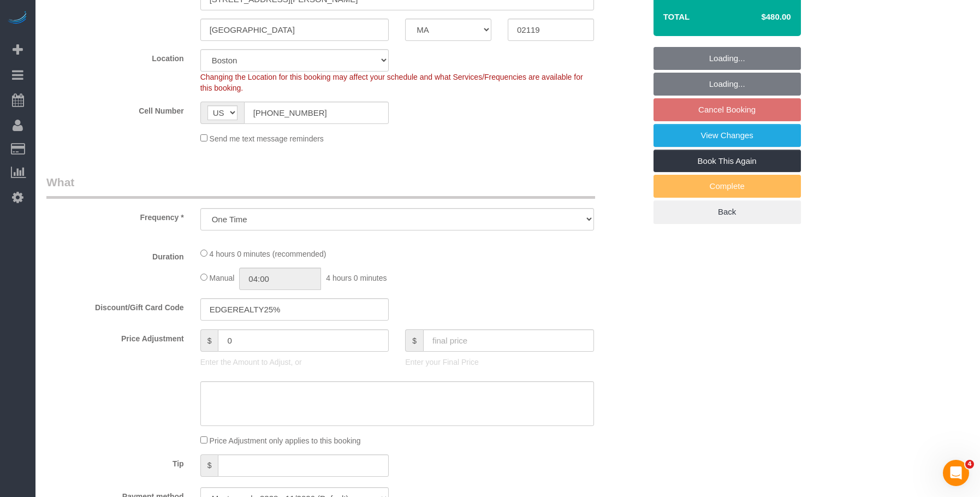 The height and width of the screenshot is (497, 980). I want to click on input: Cell Number, so click(316, 113).